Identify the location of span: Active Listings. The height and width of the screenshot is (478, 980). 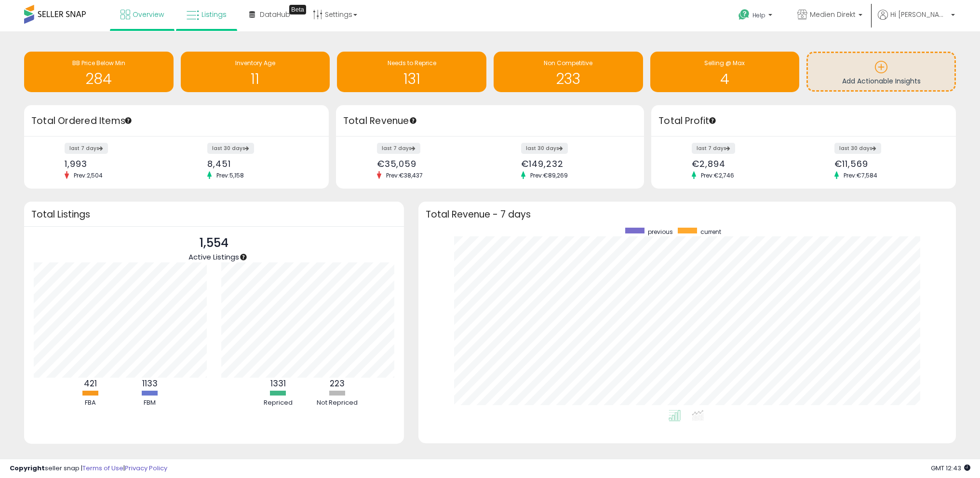
(214, 256).